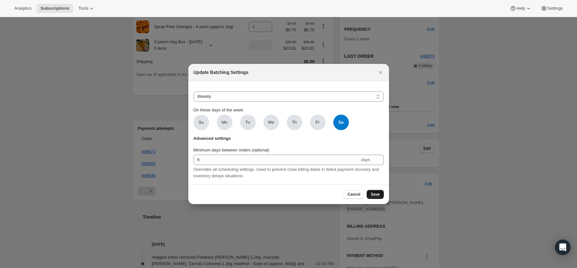 This screenshot has height=268, width=577. Describe the element at coordinates (375, 195) in the screenshot. I see `button: Save` at that location.